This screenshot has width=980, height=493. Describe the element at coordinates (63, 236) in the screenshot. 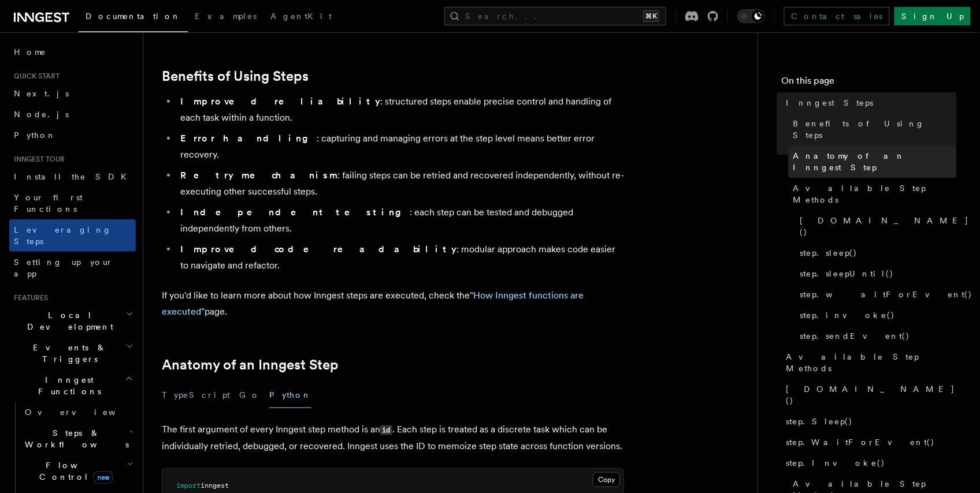

I see `span: Leveraging Steps` at that location.